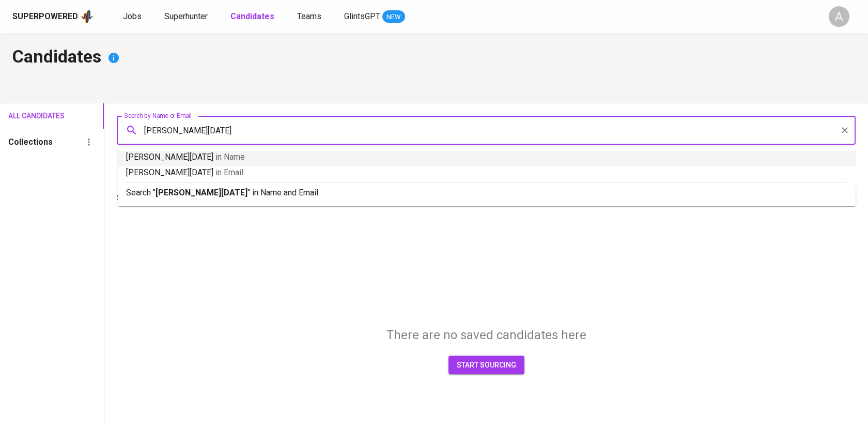  What do you see at coordinates (132, 16) in the screenshot?
I see `span: Jobs` at bounding box center [132, 16].